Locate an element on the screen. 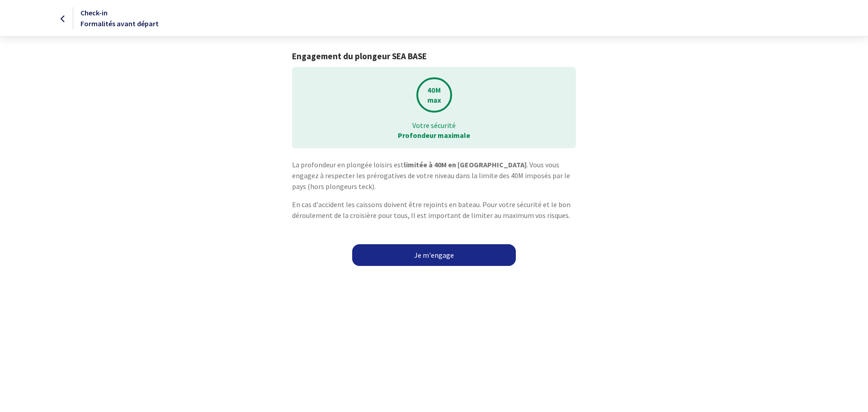  p: La profondeur en plongée loisirs est . Vous vous engagez à respecter les prérogatives de votre ni... is located at coordinates (434, 175).